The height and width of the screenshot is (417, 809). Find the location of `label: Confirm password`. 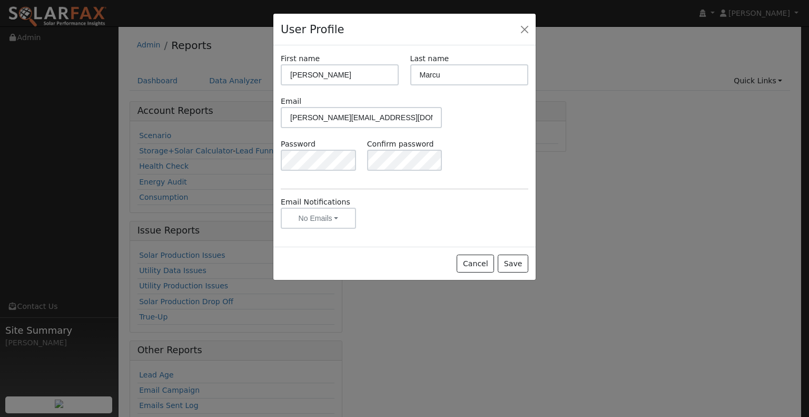

label: Confirm password is located at coordinates (400, 144).